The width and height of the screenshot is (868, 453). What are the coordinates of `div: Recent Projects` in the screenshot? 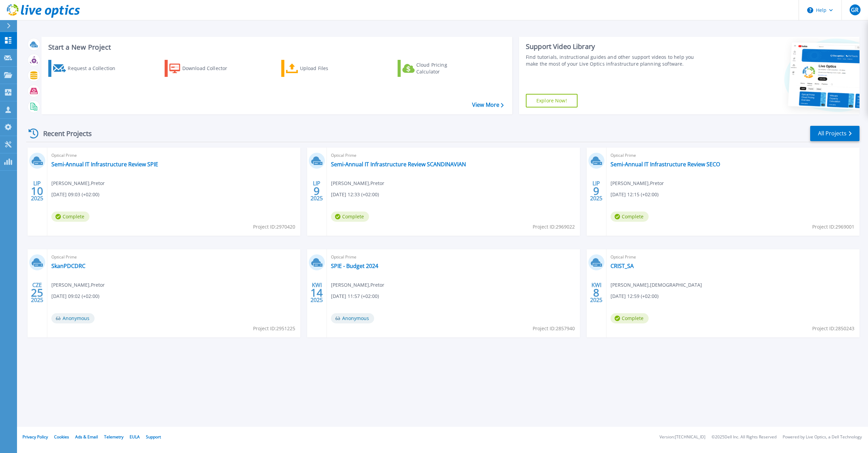 It's located at (64, 134).